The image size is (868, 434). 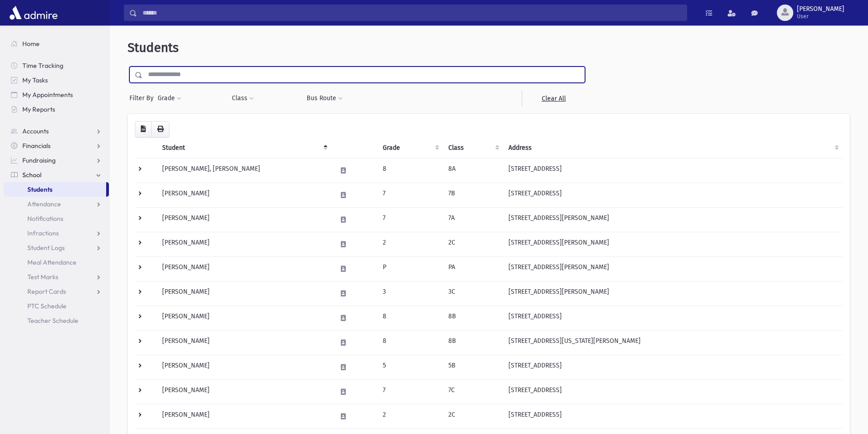 I want to click on span: Test Marks, so click(x=43, y=277).